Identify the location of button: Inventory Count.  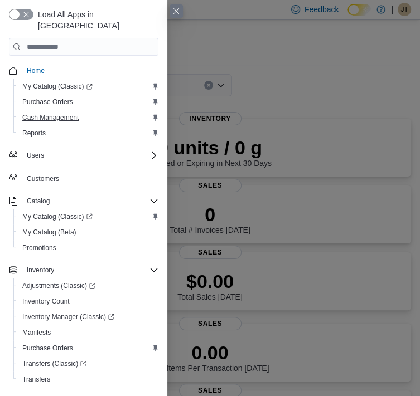
(88, 302).